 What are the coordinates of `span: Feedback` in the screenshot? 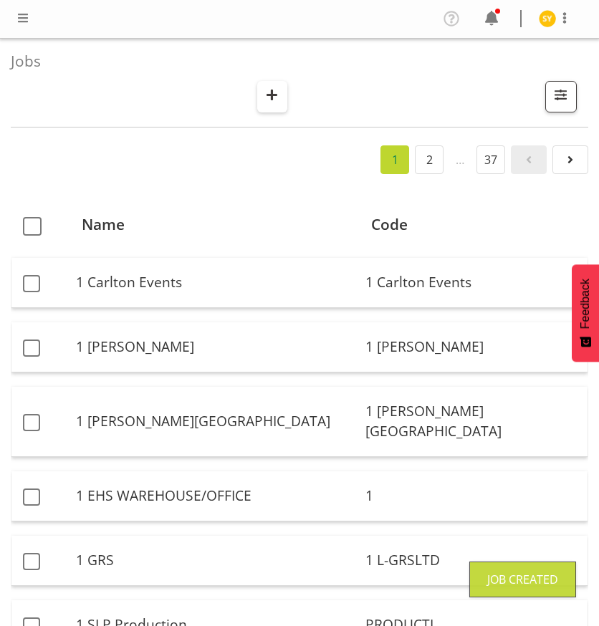 It's located at (586, 304).